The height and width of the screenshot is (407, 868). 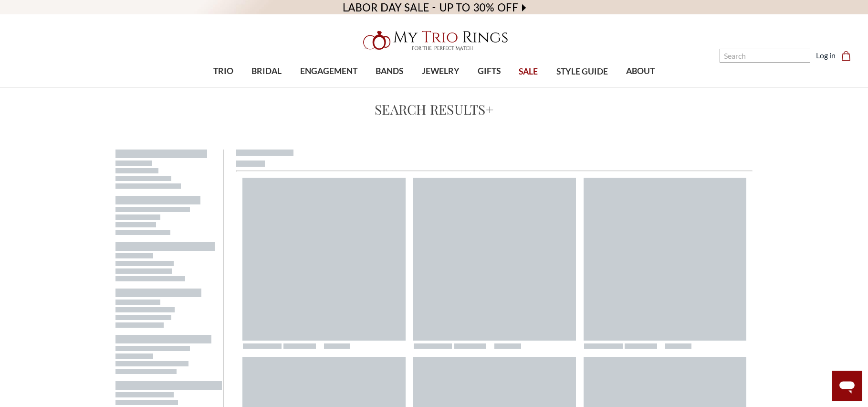 What do you see at coordinates (529, 72) in the screenshot?
I see `span: SALE` at bounding box center [529, 72].